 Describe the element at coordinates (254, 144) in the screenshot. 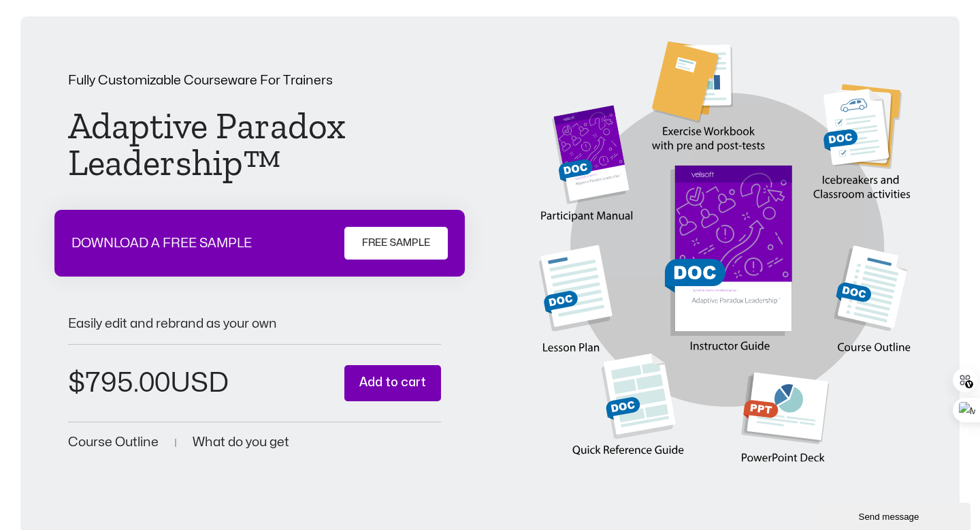

I see `h1: Adaptive Paradox Leadership™` at that location.